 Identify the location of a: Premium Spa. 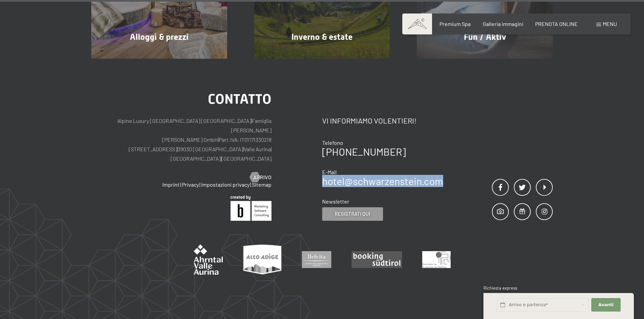
(455, 24).